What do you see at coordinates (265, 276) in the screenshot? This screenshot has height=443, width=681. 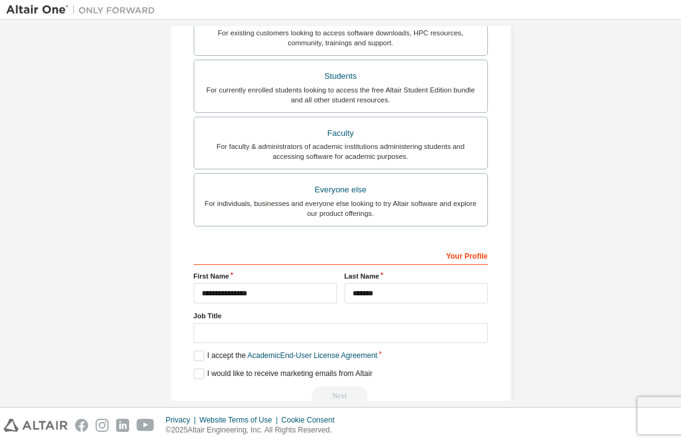 I see `label: First Name` at bounding box center [265, 276].